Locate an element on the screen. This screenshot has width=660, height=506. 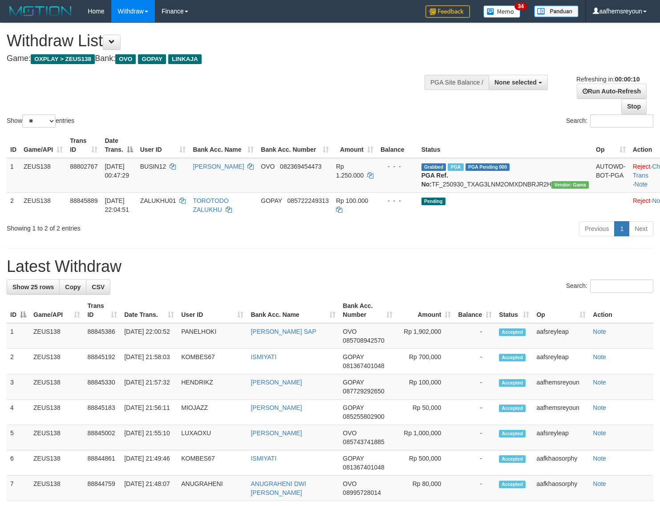
a: Stop is located at coordinates (633, 106).